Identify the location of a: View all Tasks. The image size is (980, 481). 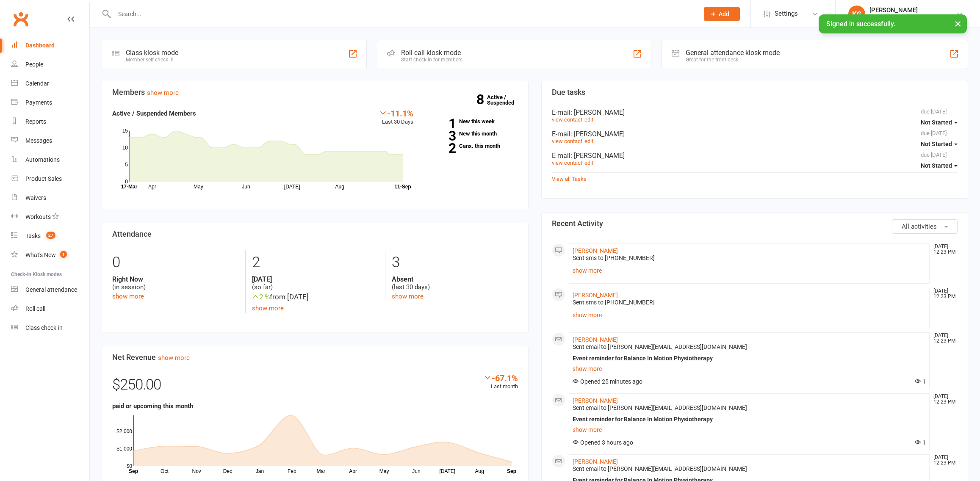
(569, 178).